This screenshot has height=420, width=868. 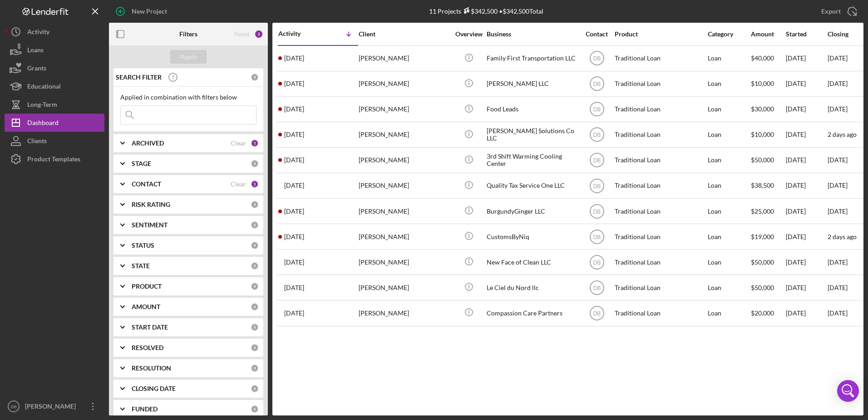 What do you see at coordinates (139, 77) in the screenshot?
I see `b: SEARCH FILTER` at bounding box center [139, 77].